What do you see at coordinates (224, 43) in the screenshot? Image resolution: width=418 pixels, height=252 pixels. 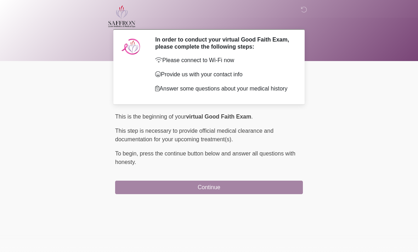 I see `h2: In order to conduct your virtual Good Faith Exam, please complete the following steps:` at bounding box center [224, 43].